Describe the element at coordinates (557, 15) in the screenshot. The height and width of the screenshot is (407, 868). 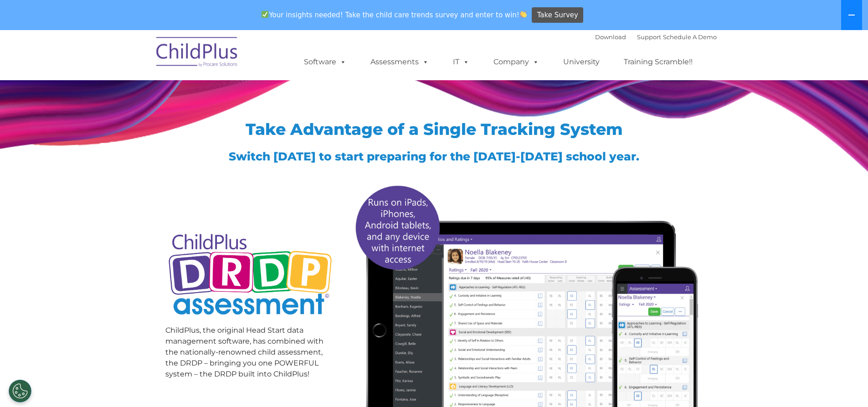
I see `a: Take Survey` at that location.